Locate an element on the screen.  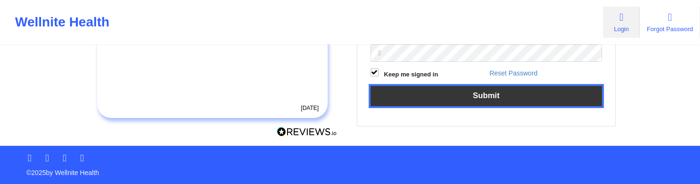
a: Login is located at coordinates (621, 22).